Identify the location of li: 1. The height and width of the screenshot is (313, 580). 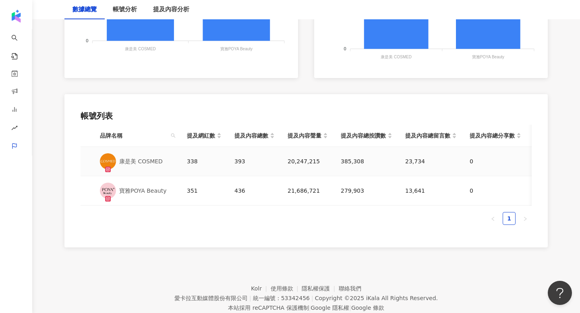
(509, 219).